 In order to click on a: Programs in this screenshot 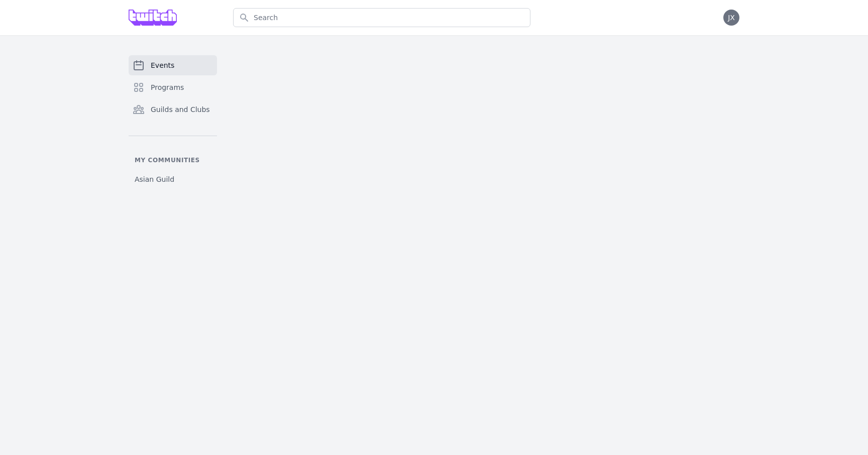, I will do `click(172, 88)`.